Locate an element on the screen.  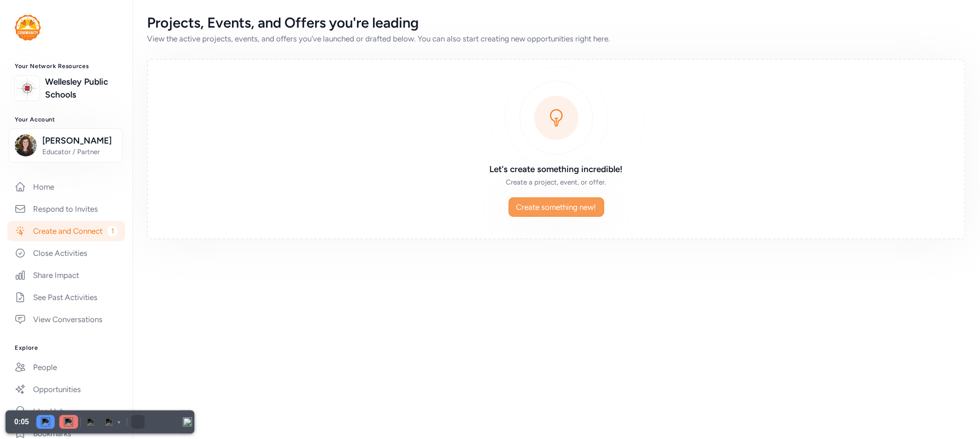
a: View Conversations is located at coordinates (66, 319).